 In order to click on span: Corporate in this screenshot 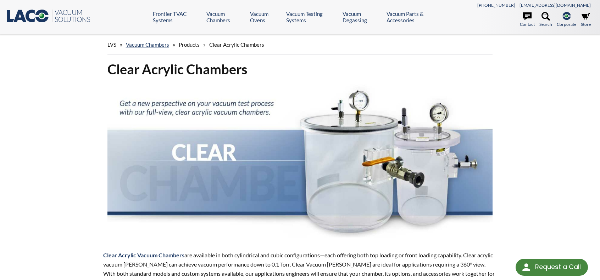, I will do `click(566, 24)`.